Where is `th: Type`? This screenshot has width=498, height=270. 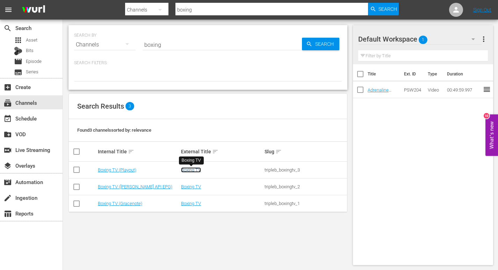
th: Type is located at coordinates (433, 74).